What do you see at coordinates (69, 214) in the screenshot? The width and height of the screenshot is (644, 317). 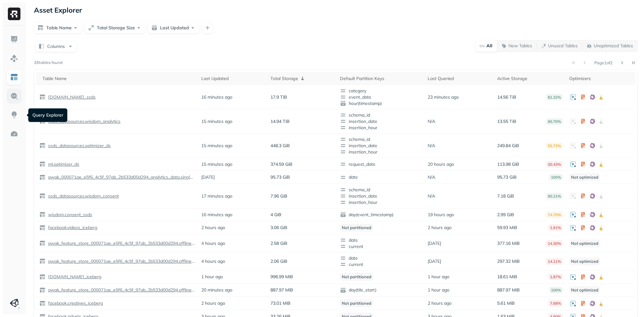 I see `a: wisdom.consent_ssds` at bounding box center [69, 214].